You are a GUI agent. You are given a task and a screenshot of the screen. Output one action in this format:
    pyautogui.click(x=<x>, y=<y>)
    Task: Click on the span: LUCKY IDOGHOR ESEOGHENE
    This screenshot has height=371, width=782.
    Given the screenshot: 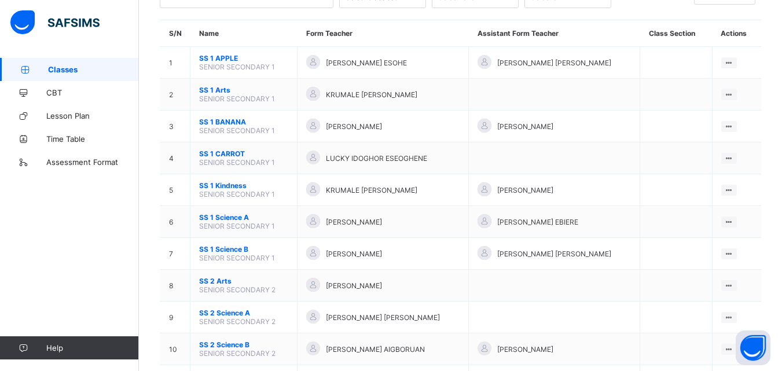 What is the action you would take?
    pyautogui.click(x=376, y=158)
    